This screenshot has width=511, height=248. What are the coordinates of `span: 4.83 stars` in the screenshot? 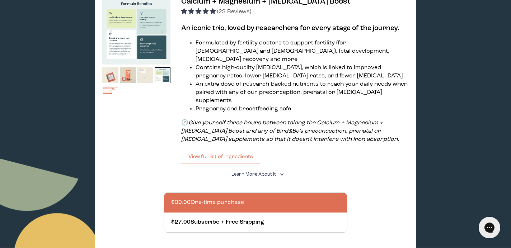 It's located at (199, 12).